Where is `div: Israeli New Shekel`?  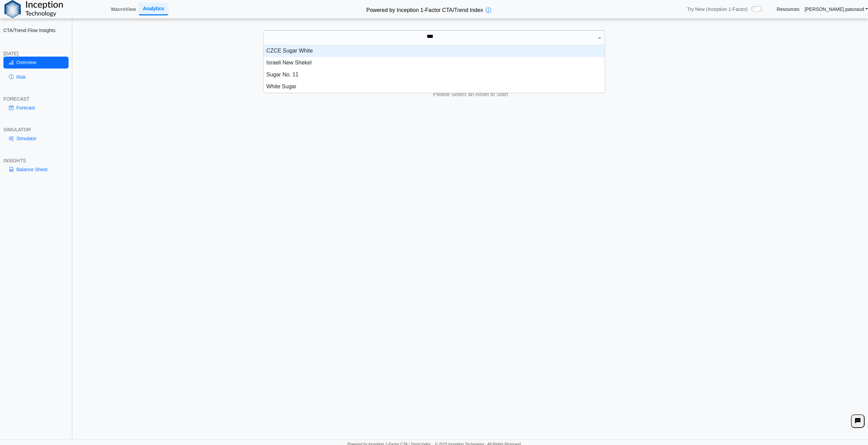
div: Israeli New Shekel is located at coordinates (434, 63).